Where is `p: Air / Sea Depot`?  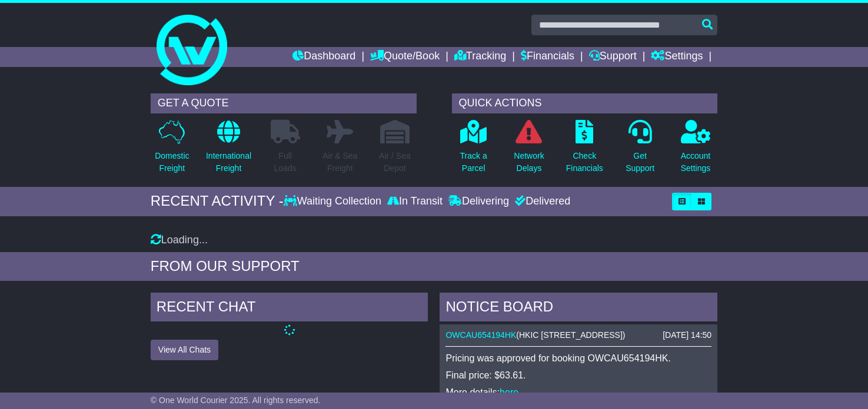 p: Air / Sea Depot is located at coordinates (395, 162).